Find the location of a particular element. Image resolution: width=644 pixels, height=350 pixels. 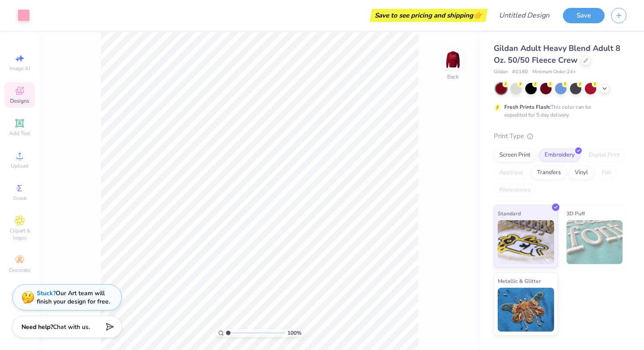

span: Clipart & logos is located at coordinates (19, 234).